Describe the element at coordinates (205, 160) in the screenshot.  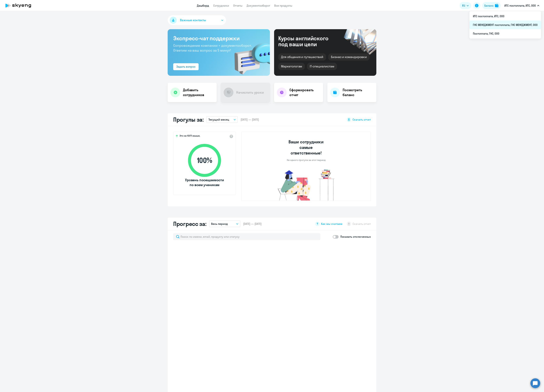
I see `span: 100 %` at that location.